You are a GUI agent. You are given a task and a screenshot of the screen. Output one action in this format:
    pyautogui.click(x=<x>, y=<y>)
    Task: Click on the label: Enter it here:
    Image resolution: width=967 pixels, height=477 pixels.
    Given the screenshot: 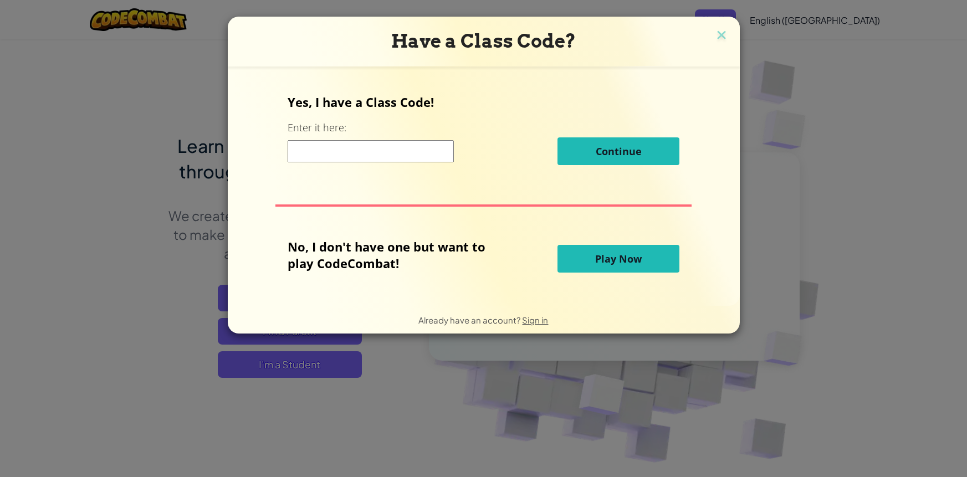 What is the action you would take?
    pyautogui.click(x=317, y=127)
    